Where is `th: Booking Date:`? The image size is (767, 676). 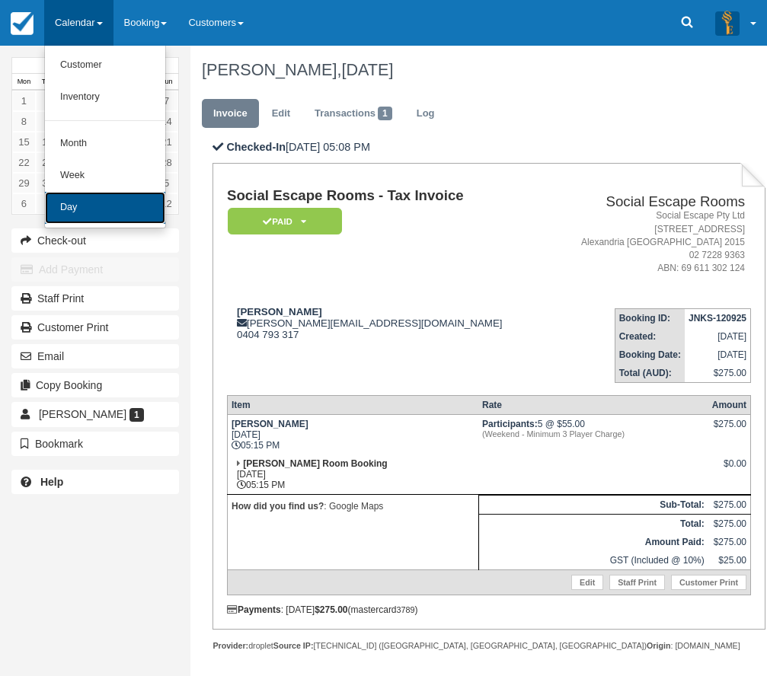
th: Booking Date: is located at coordinates (649, 355).